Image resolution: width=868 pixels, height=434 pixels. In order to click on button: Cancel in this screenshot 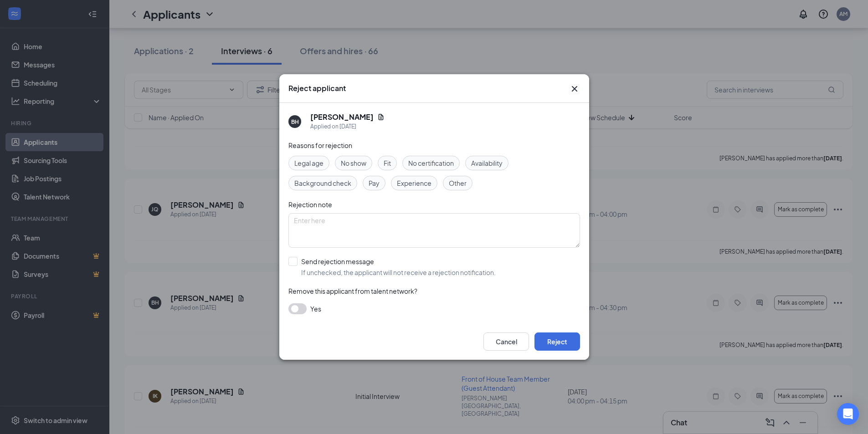, I will do `click(506, 341)`.